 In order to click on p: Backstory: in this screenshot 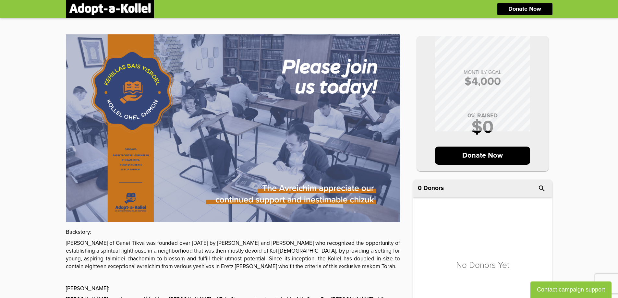, I will do `click(233, 233)`.